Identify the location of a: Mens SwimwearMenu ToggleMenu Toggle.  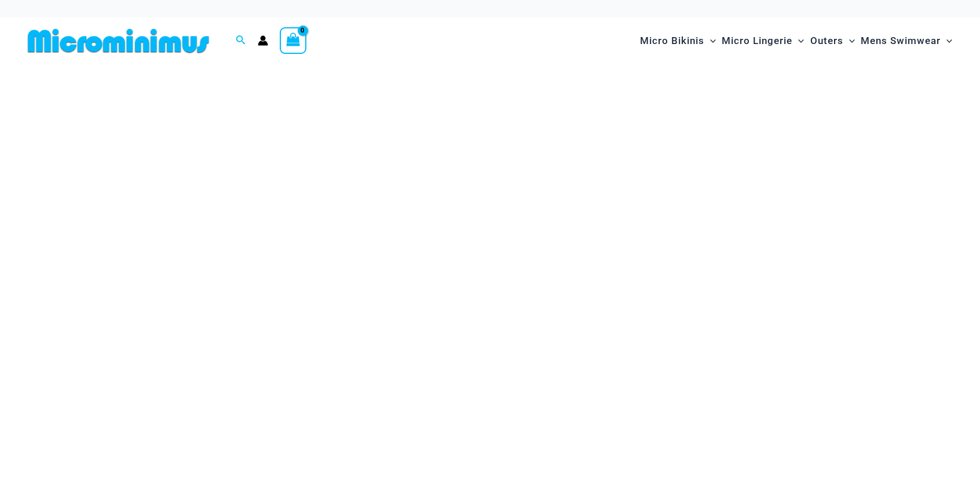
(907, 40).